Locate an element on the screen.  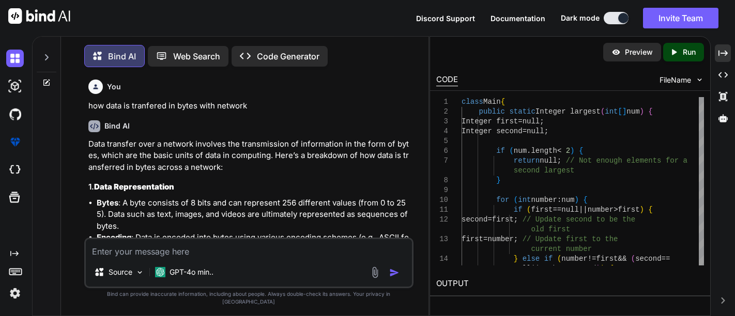
strong: Encoding is located at coordinates (114, 237).